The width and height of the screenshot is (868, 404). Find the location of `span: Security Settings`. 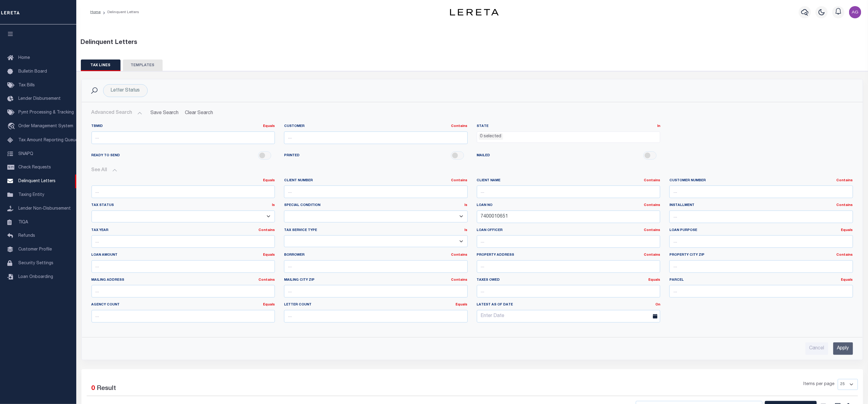

span: Security Settings is located at coordinates (36, 263).